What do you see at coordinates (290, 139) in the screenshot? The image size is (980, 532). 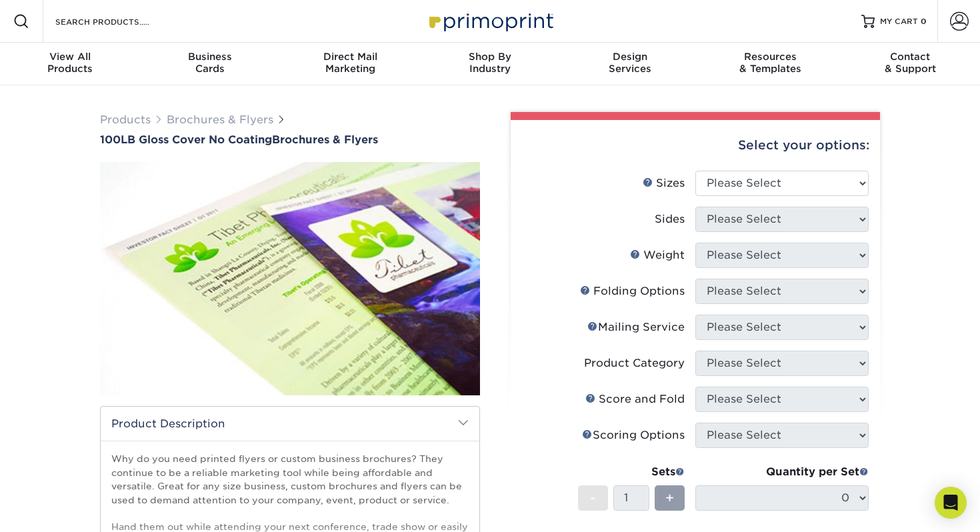 I see `a: 100LB Gloss Cover No CoatingBrochures & Flyers` at bounding box center [290, 139].